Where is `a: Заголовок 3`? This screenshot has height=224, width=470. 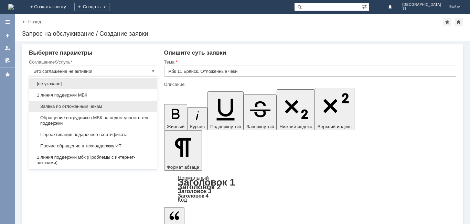
a: Заголовок 3 is located at coordinates (194, 191).